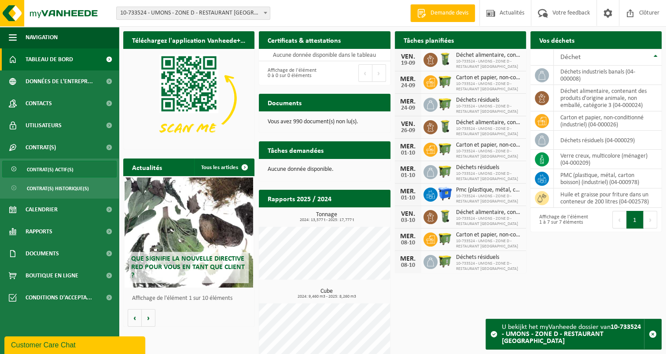  What do you see at coordinates (42, 254) in the screenshot?
I see `span: Documents` at bounding box center [42, 254].